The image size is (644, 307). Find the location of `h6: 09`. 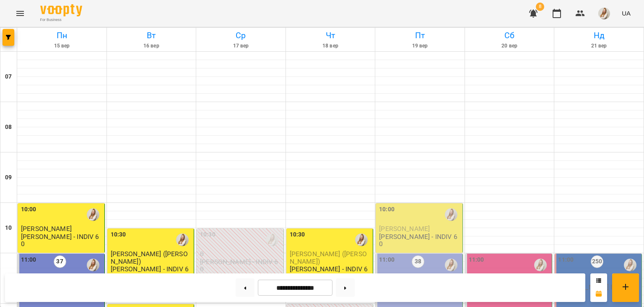

h6: 09 is located at coordinates (8, 177).